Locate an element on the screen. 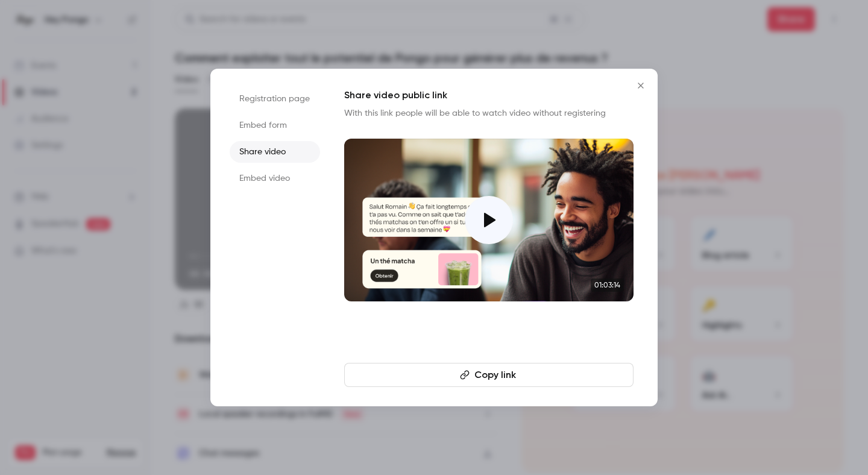  button: Close is located at coordinates (640, 85).